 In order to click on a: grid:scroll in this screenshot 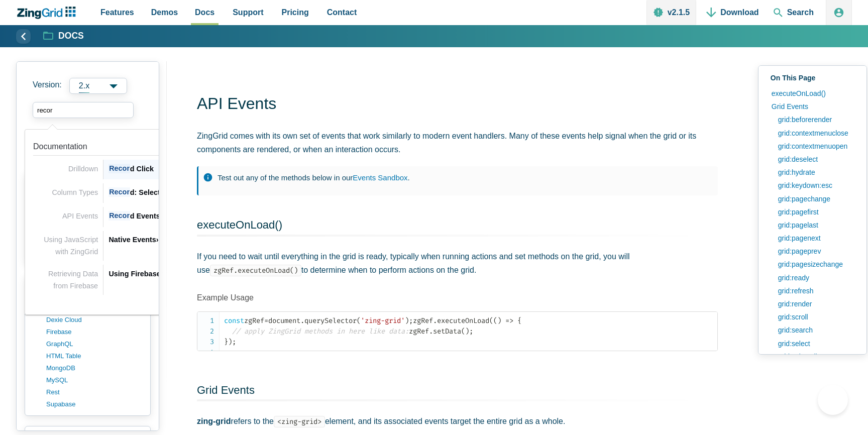, I will do `click(816, 317)`.